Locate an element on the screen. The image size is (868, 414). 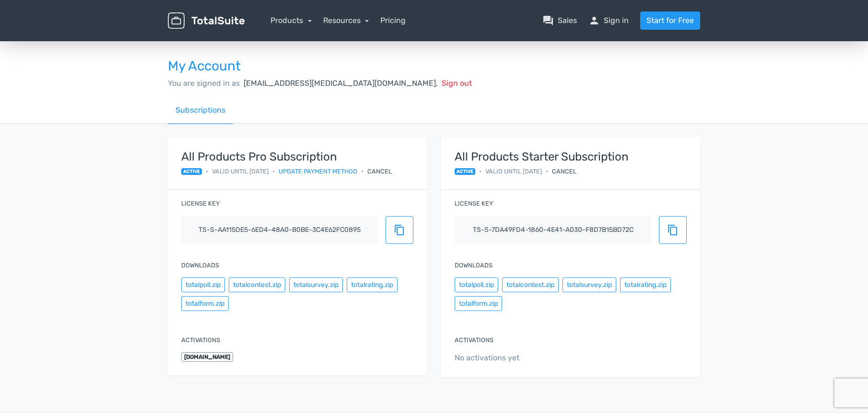
a: Start for Free is located at coordinates (670, 21).